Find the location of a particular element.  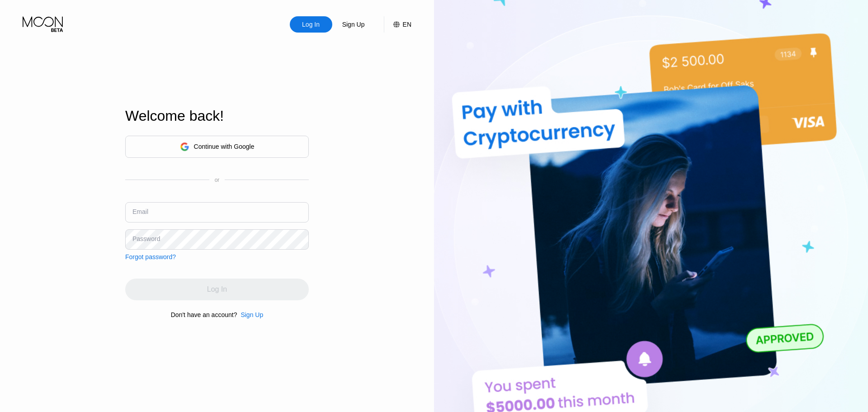

div: Email is located at coordinates (140, 212).